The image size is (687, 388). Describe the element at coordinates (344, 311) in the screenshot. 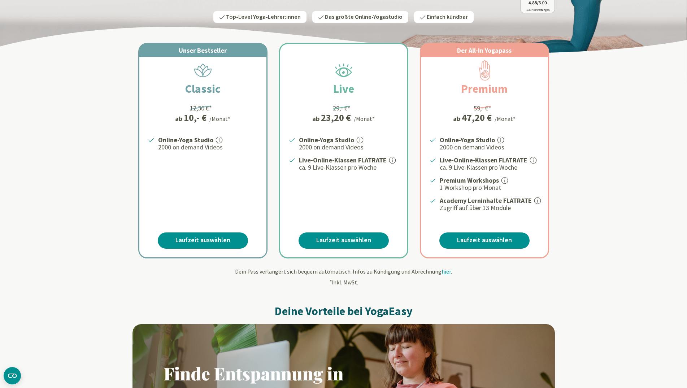

I see `h2: Deine Vorteile bei YogaEasy` at that location.